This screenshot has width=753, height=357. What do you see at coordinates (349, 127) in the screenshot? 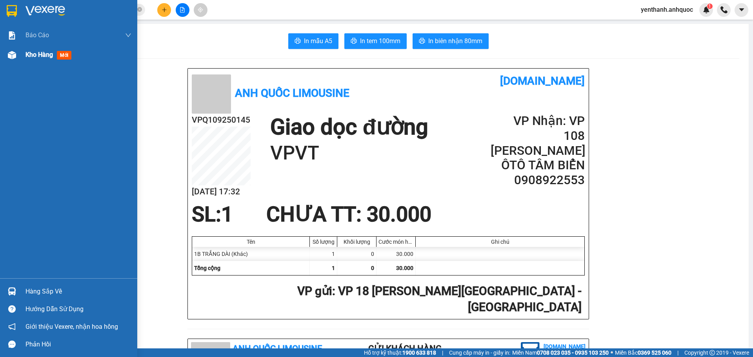
I see `h1: Giao dọc đường` at bounding box center [349, 127].